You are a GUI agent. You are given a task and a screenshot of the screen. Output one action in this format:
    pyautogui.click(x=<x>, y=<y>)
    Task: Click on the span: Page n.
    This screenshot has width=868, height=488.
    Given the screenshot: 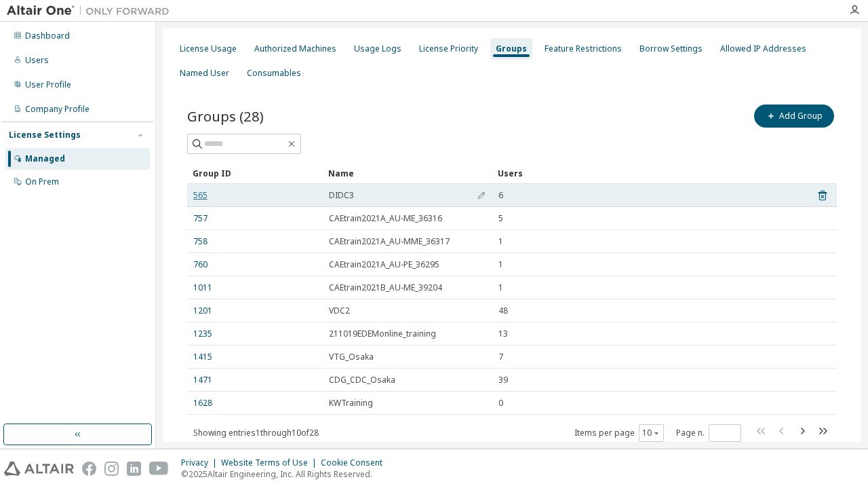 What is the action you would take?
    pyautogui.click(x=709, y=434)
    